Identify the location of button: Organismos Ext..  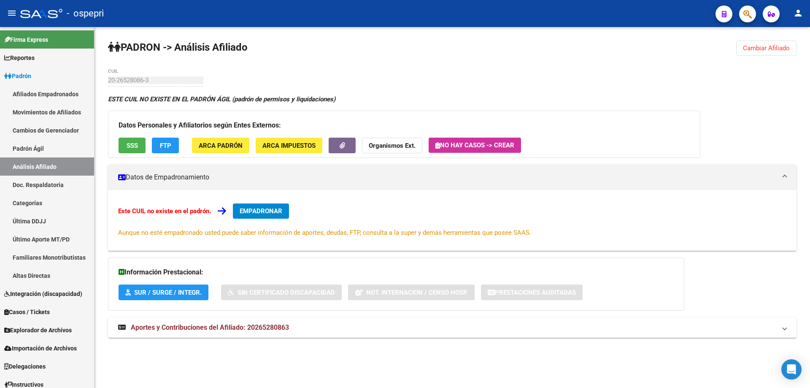
(392, 145).